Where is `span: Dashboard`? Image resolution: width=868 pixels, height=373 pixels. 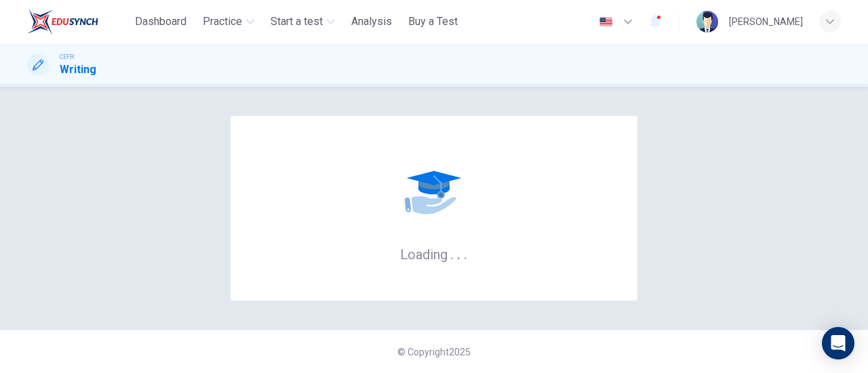
span: Dashboard is located at coordinates (161, 22).